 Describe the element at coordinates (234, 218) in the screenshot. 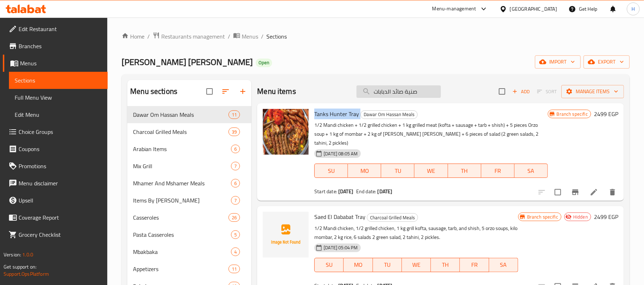

I see `span: 26` at that location.